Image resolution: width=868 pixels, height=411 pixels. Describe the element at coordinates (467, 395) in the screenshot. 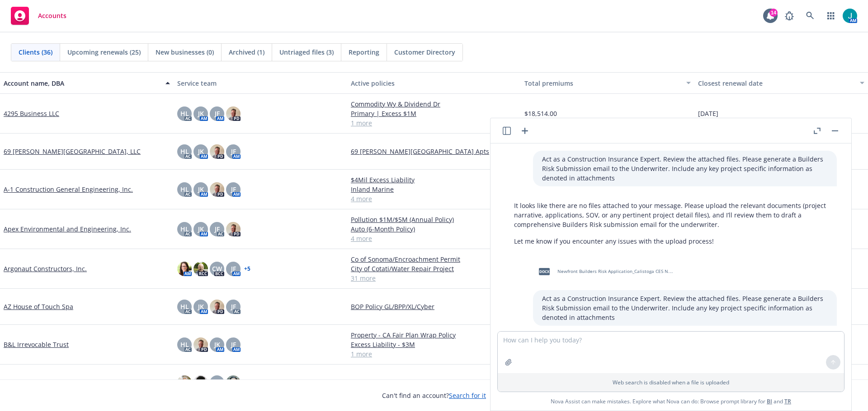

I see `a: Search for it` at that location.